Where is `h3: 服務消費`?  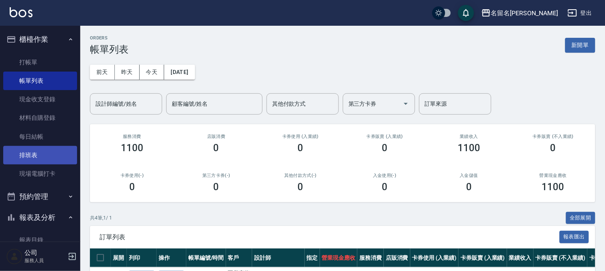 h3: 服務消費 is located at coordinates (132, 136).